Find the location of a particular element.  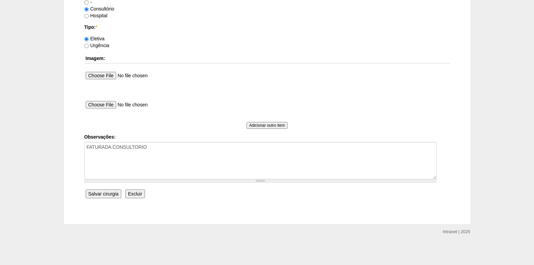

span: Este campo é obrigatório. is located at coordinates (96, 27).